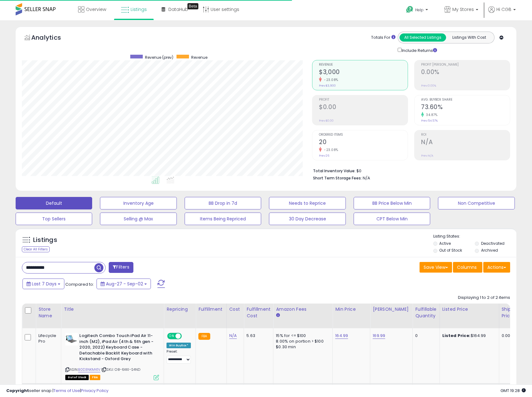  Describe the element at coordinates (451, 250) in the screenshot. I see `label: Out of Stock` at that location.